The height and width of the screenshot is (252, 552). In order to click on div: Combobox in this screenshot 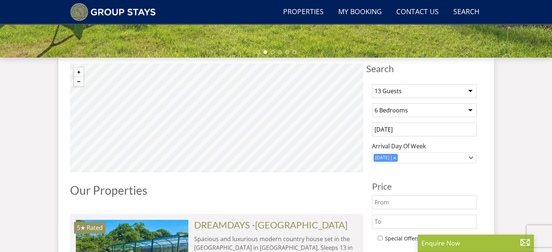, I will do `click(424, 158)`.